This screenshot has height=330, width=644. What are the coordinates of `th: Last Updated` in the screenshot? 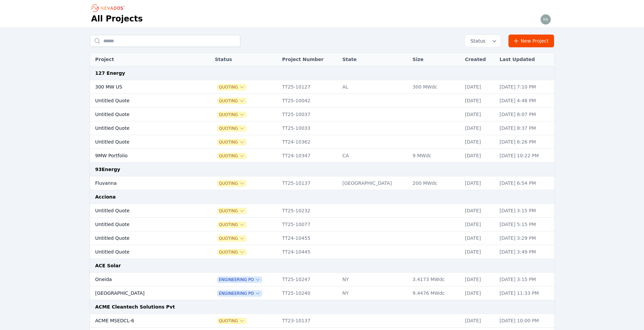 It's located at (525, 59).